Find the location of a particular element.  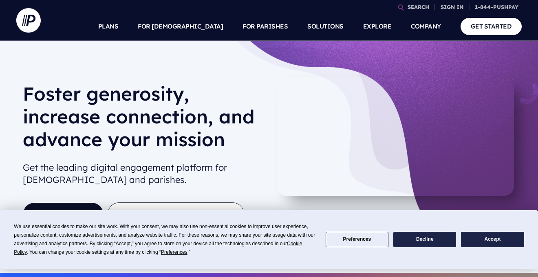

button: TAKE A SELF-GUIDED TOUR is located at coordinates (176, 214).